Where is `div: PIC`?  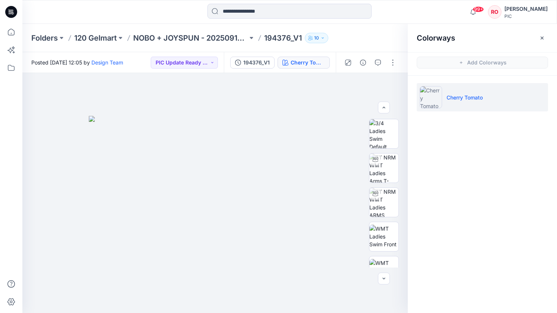
div: PIC is located at coordinates (526, 16).